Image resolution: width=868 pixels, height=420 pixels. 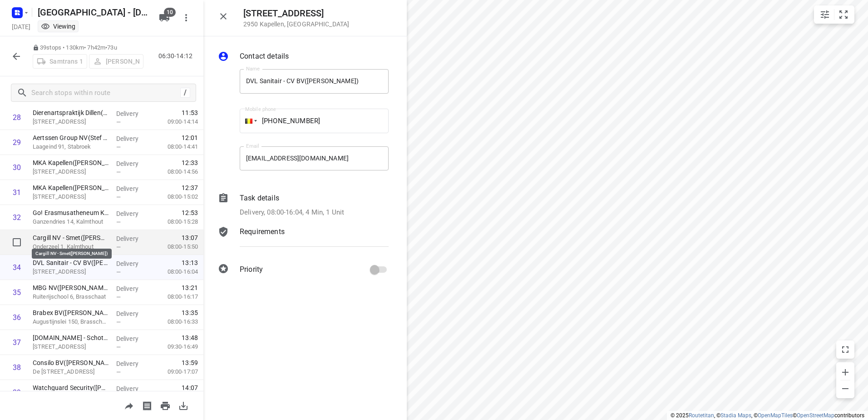 What do you see at coordinates (261, 109) in the screenshot?
I see `label: Mobile phone` at bounding box center [261, 109].